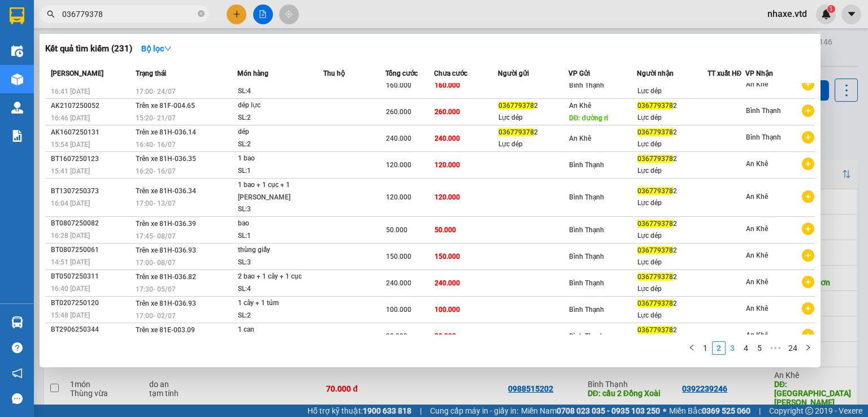  What do you see at coordinates (692, 347) in the screenshot?
I see `span: left` at bounding box center [692, 347].